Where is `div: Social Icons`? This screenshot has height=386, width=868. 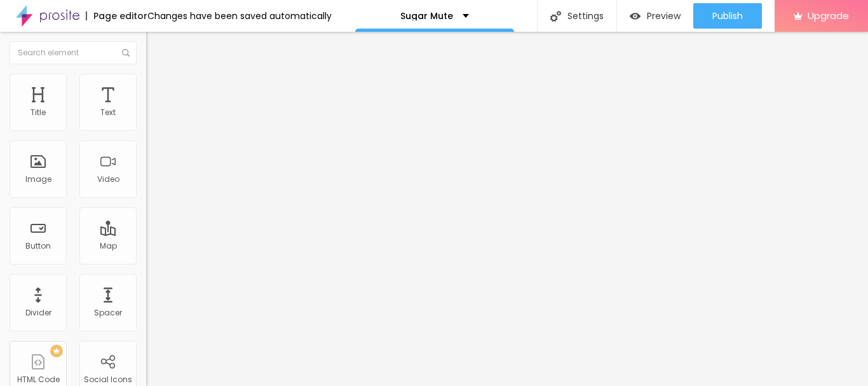
div: Social Icons is located at coordinates (108, 380).